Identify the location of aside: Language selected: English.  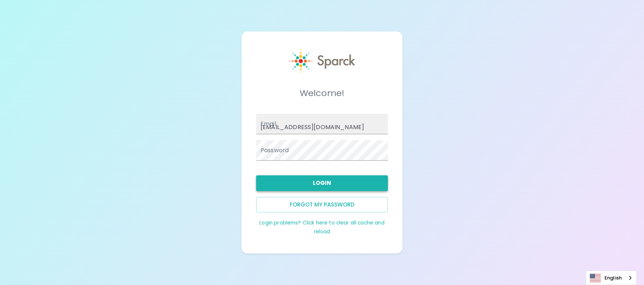
(611, 278).